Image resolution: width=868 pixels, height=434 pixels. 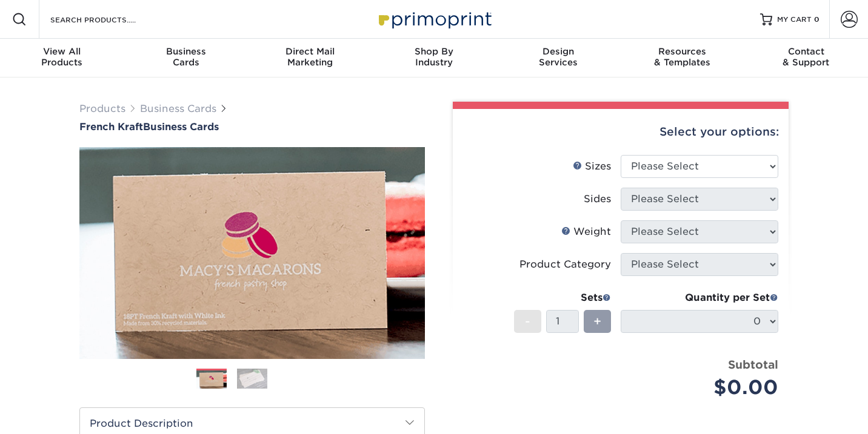 What do you see at coordinates (434, 51) in the screenshot?
I see `span: Shop By` at bounding box center [434, 51].